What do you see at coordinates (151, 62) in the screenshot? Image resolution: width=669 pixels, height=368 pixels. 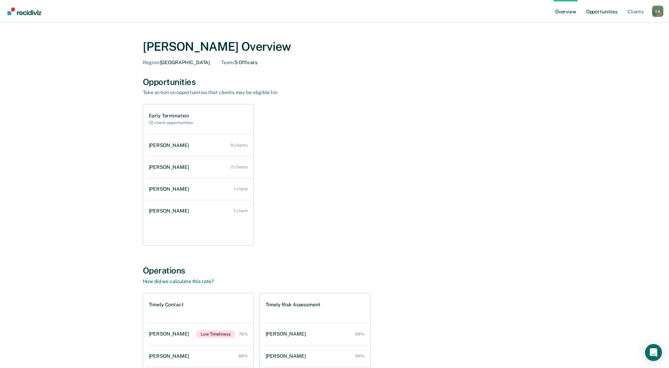 I see `span: Region :` at bounding box center [151, 62].